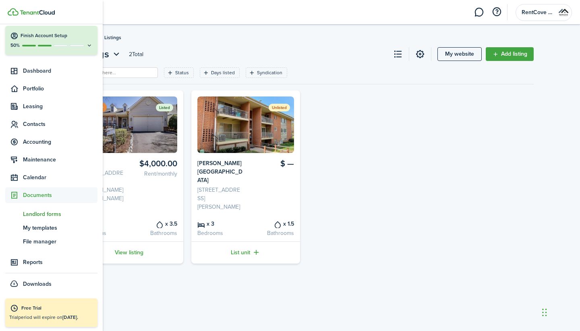  What do you see at coordinates (51, 40) in the screenshot?
I see `button: Finish Account Setup50%` at bounding box center [51, 40].